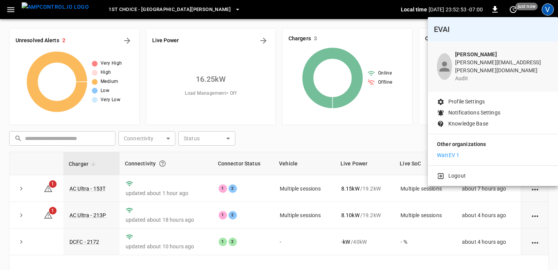 The width and height of the screenshot is (558, 270). Describe the element at coordinates (468, 123) in the screenshot. I see `p: Knowledge Base` at that location.